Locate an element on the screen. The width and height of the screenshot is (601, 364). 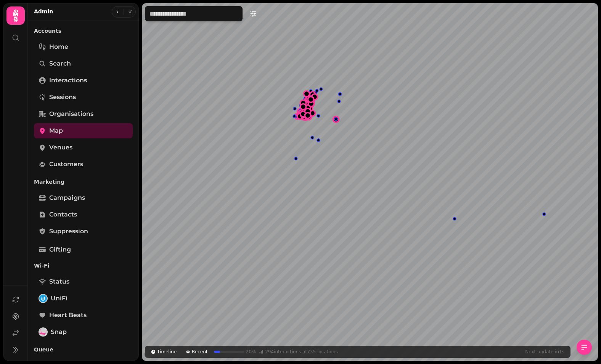
span: Contacts is located at coordinates (63, 215).